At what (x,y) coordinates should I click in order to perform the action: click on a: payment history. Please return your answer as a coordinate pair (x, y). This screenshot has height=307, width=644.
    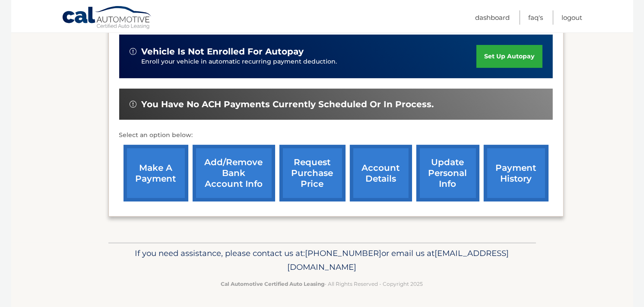
    Looking at the image, I should click on (516, 173).